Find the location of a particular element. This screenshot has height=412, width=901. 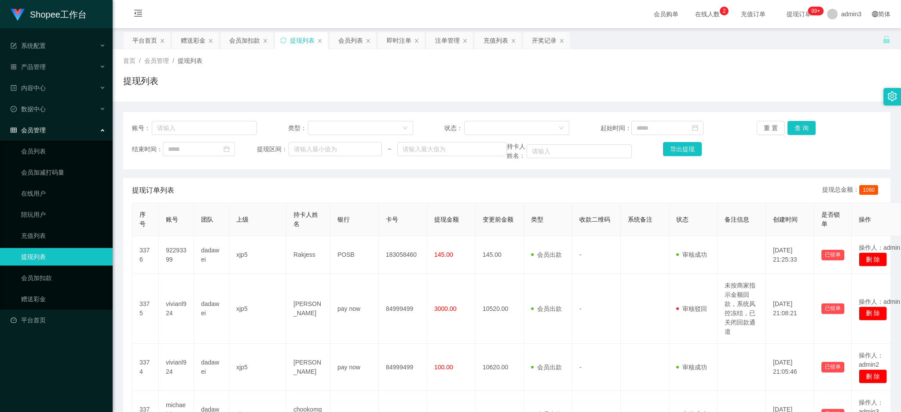

span: 上级 is located at coordinates (242, 220).